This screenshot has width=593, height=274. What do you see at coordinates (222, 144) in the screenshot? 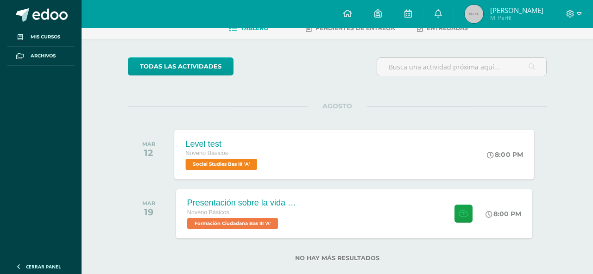
I see `div: Level test` at bounding box center [222, 144].